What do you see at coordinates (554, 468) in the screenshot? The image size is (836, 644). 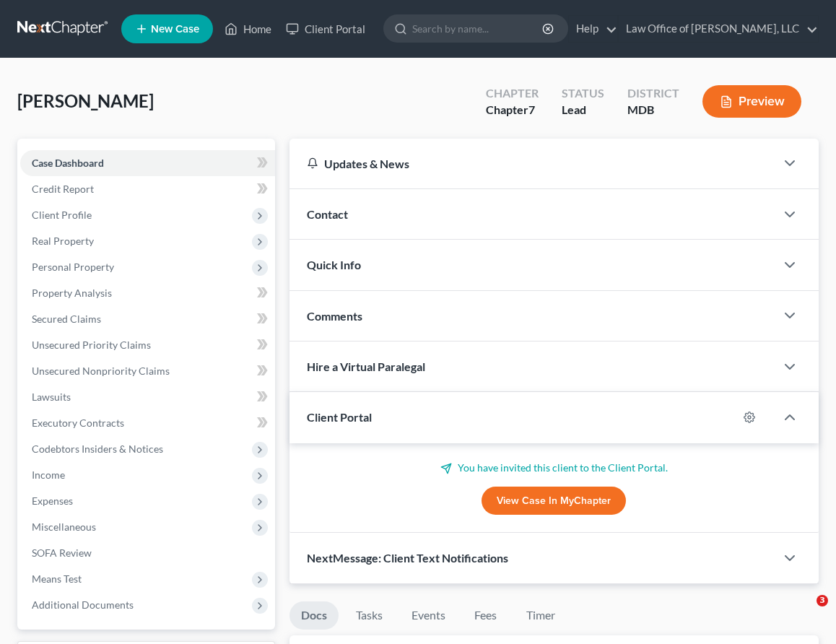 I see `p: You have invited this client to the Client Portal.` at bounding box center [554, 468].